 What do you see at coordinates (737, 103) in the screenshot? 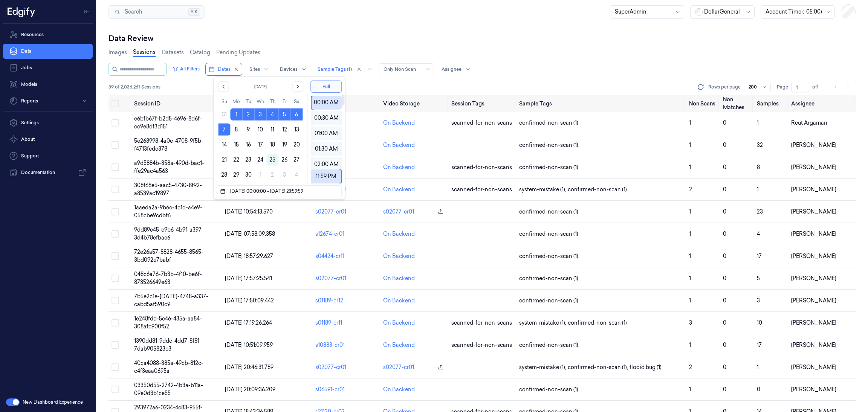
I see `th: Non Matches` at bounding box center [737, 103].